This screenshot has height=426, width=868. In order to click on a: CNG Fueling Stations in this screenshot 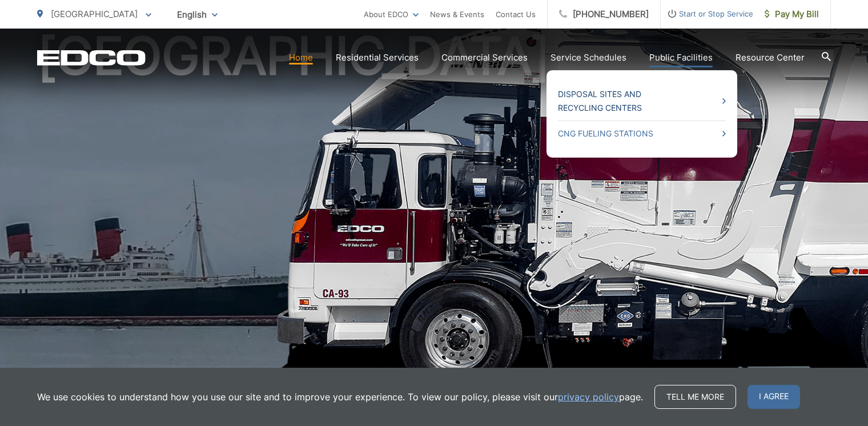, I will do `click(642, 133)`.